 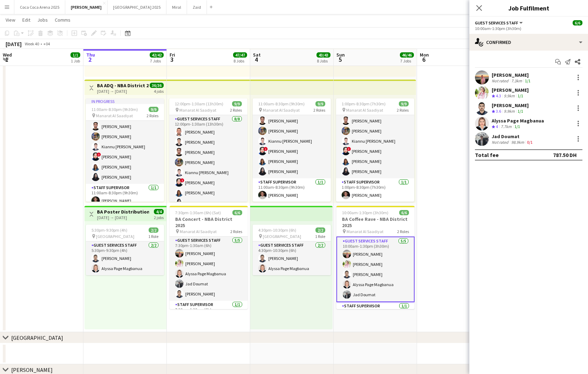 What do you see at coordinates (424, 59) in the screenshot?
I see `span: 6` at bounding box center [424, 59].